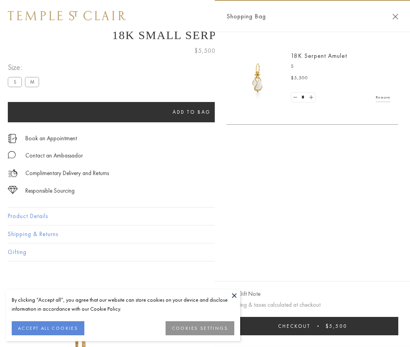  What do you see at coordinates (25, 67) in the screenshot?
I see `span: Size:` at bounding box center [25, 67].